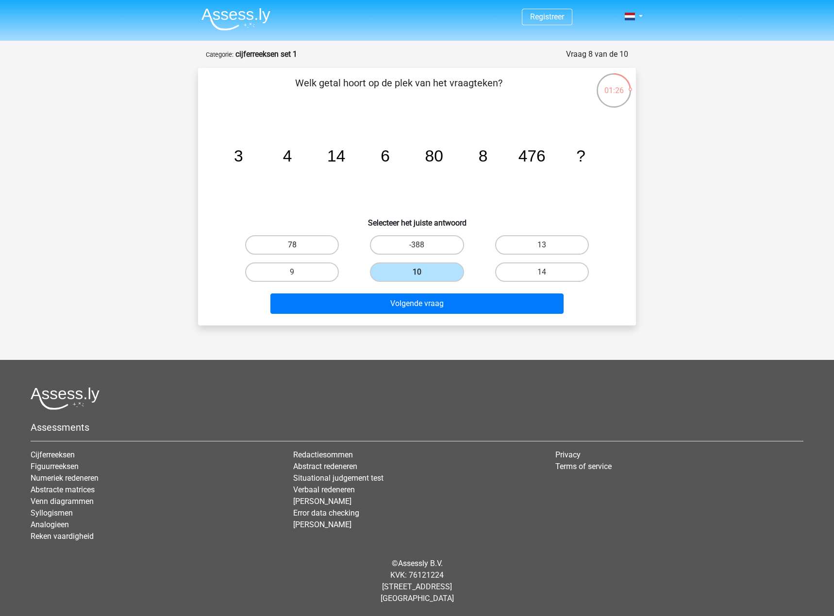 This screenshot has height=616, width=834. Describe the element at coordinates (568, 455) in the screenshot. I see `a: Privacy` at that location.